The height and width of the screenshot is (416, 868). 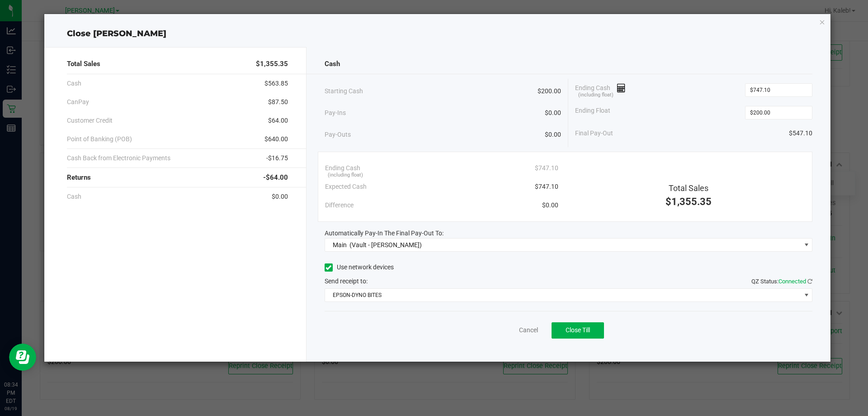 What do you see at coordinates (339, 205) in the screenshot?
I see `span: Difference` at bounding box center [339, 205].